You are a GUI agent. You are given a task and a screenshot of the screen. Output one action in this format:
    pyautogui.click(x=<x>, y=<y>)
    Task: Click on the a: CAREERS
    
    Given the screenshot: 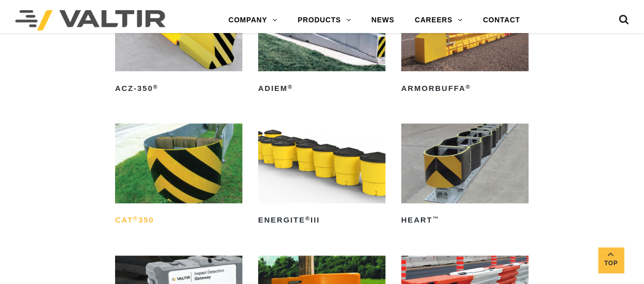 What is the action you would take?
    pyautogui.click(x=439, y=20)
    